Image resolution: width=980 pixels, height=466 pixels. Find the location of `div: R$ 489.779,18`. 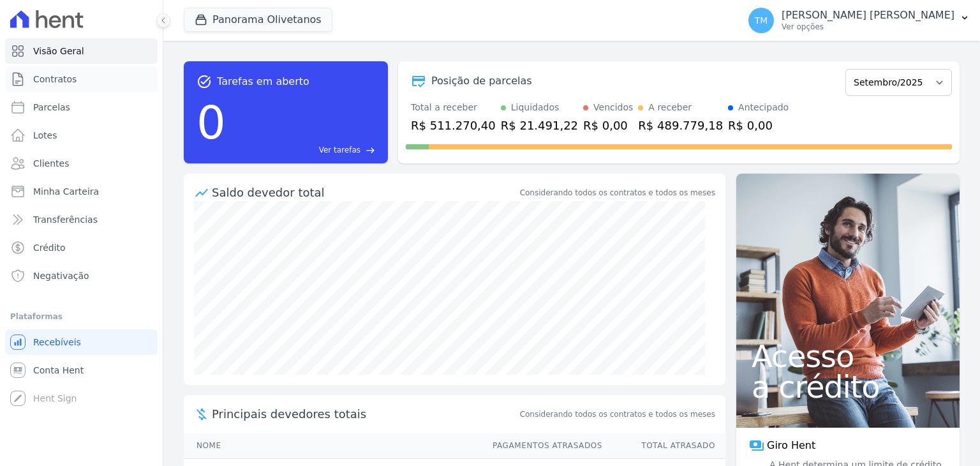

div: R$ 489.779,18 is located at coordinates (680, 125).